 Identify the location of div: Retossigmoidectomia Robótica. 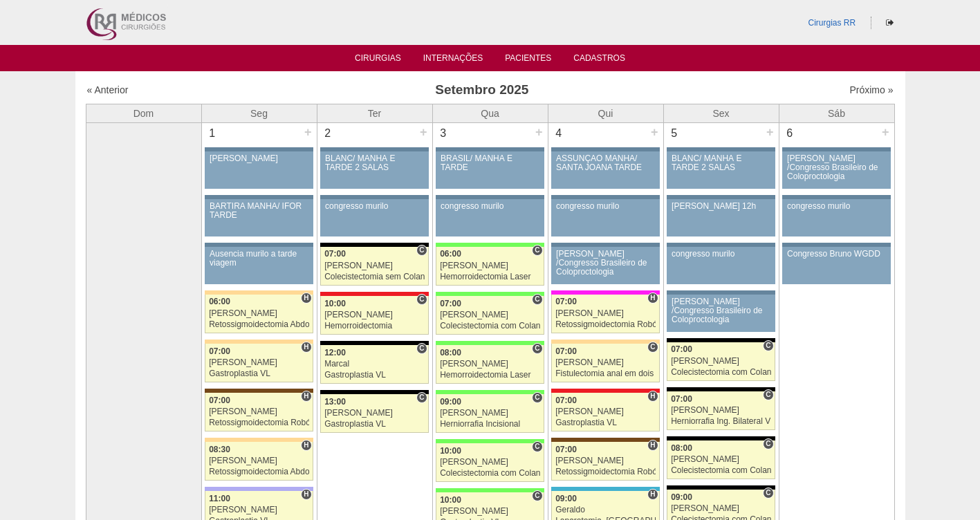
(605, 471).